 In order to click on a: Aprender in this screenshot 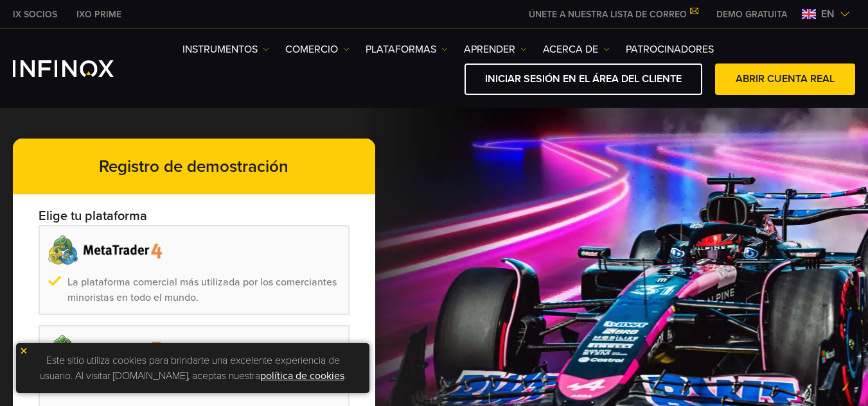, I will do `click(495, 49)`.